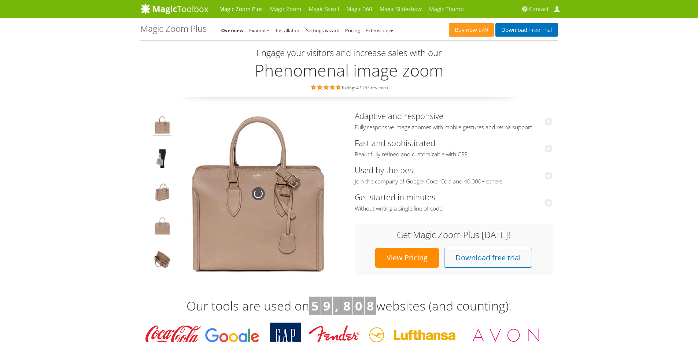 The width and height of the screenshot is (698, 342). I want to click on span: Contact, so click(539, 9).